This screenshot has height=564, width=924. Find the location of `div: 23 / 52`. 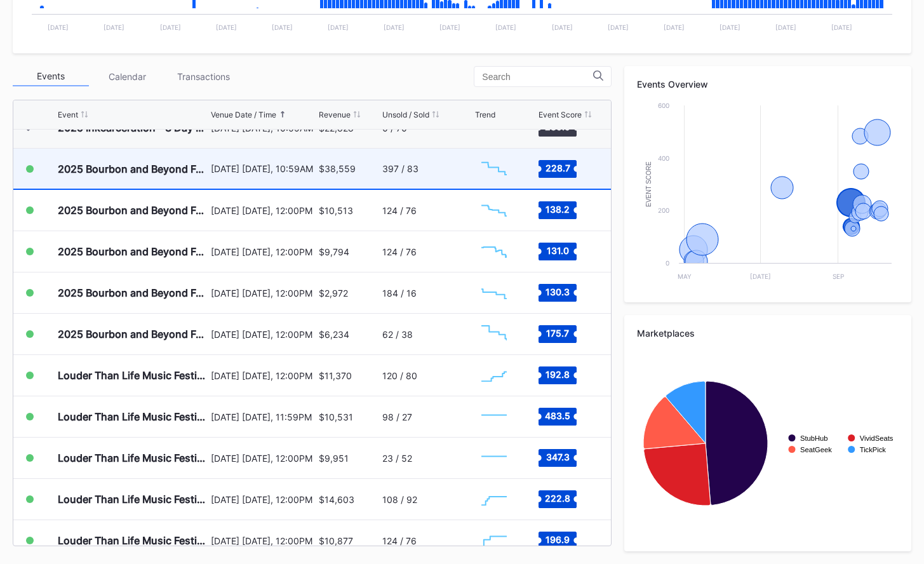

div: 23 / 52 is located at coordinates (397, 458).